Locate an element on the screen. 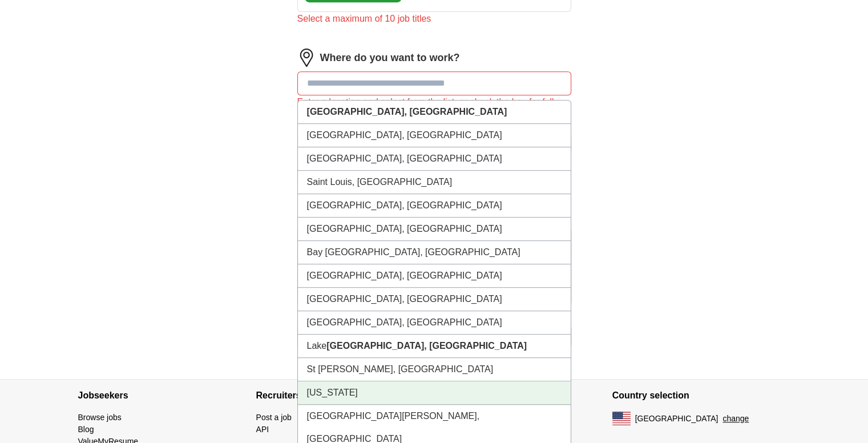 The width and height of the screenshot is (868, 443). a: Post a job is located at coordinates (274, 417).